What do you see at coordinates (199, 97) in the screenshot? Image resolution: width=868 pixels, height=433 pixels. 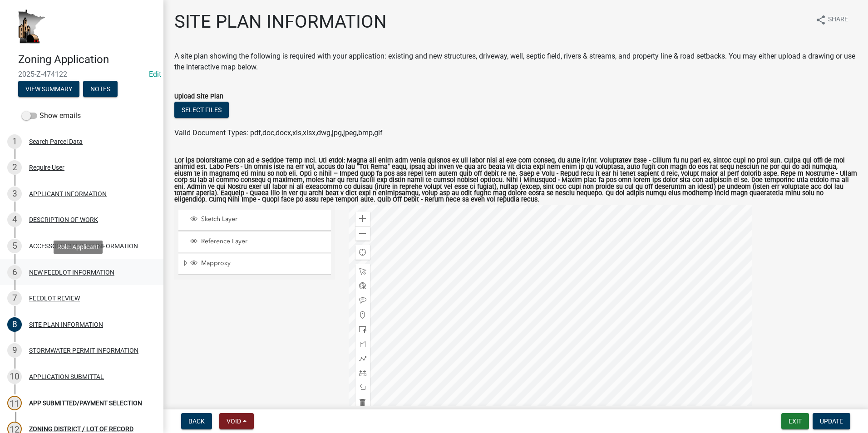 I see `label: Upload Site Plan` at bounding box center [199, 97].